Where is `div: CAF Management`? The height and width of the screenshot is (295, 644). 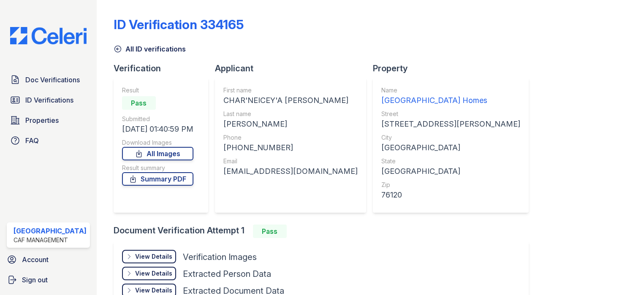 div: CAF Management is located at coordinates (50, 240).